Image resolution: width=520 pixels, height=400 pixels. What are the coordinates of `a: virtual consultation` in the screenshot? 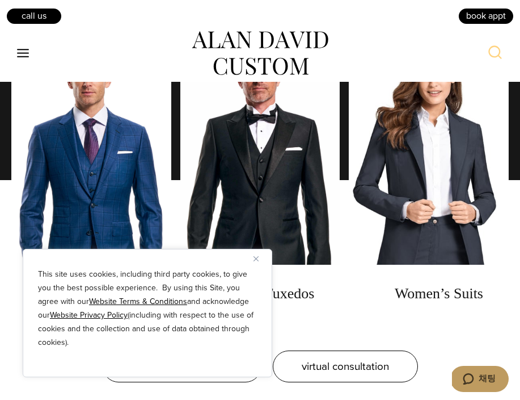 It's located at (346, 366).